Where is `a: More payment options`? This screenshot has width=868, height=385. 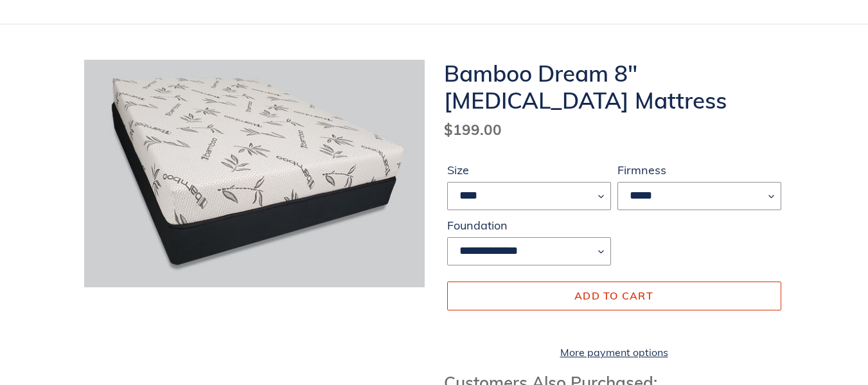
a: More payment options is located at coordinates (614, 352).